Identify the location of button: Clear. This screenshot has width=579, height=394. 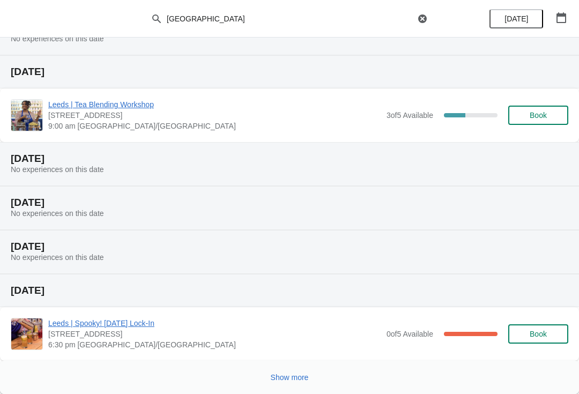
(422, 19).